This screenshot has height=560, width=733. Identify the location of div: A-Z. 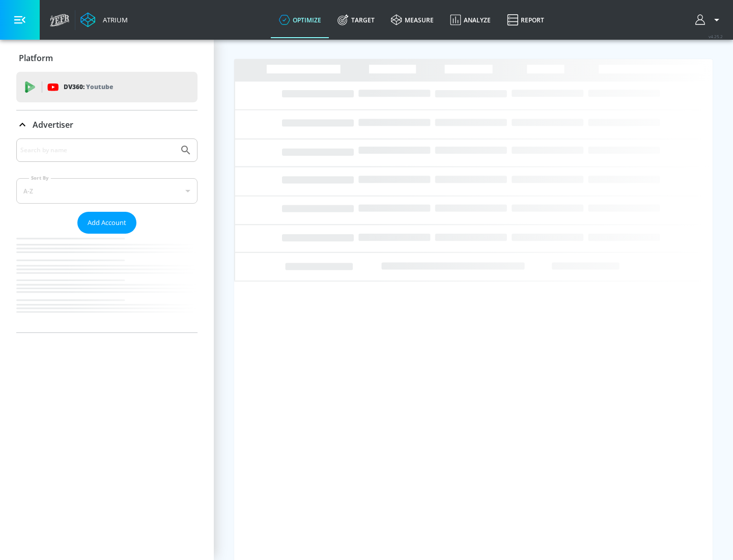
(107, 191).